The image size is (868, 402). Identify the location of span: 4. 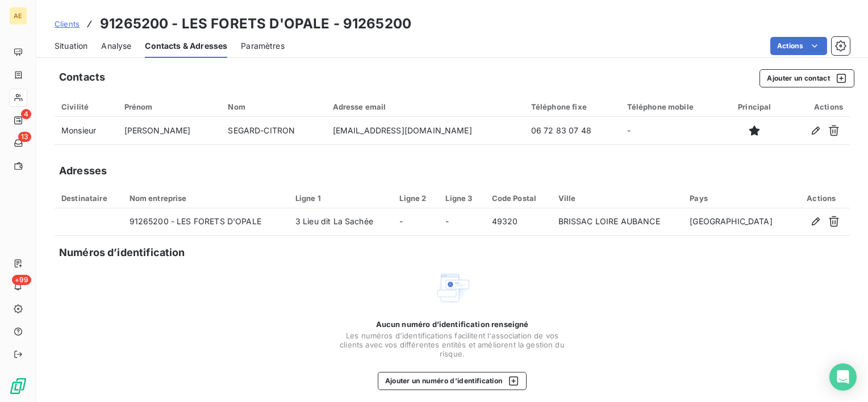
(26, 114).